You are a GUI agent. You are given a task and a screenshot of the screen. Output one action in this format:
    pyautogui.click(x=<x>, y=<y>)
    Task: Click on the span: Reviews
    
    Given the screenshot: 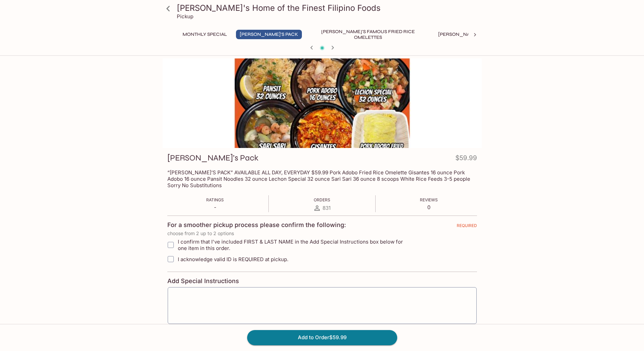 What is the action you would take?
    pyautogui.click(x=429, y=199)
    